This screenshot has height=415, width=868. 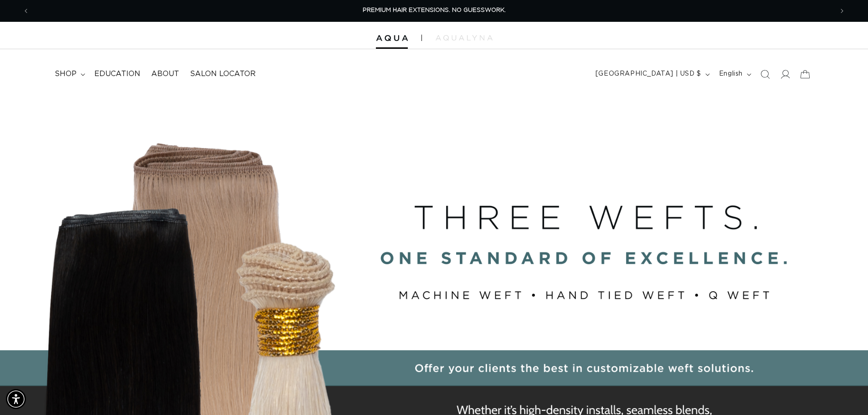 I want to click on button: Previous announcement, so click(x=26, y=11).